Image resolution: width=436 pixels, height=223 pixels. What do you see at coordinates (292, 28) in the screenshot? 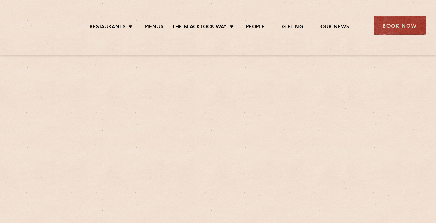
I see `a: Gifting` at bounding box center [292, 28].